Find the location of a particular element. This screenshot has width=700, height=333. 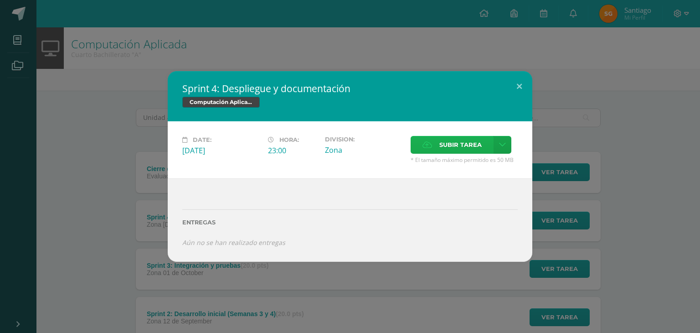

div: 23:00 is located at coordinates (293, 150).